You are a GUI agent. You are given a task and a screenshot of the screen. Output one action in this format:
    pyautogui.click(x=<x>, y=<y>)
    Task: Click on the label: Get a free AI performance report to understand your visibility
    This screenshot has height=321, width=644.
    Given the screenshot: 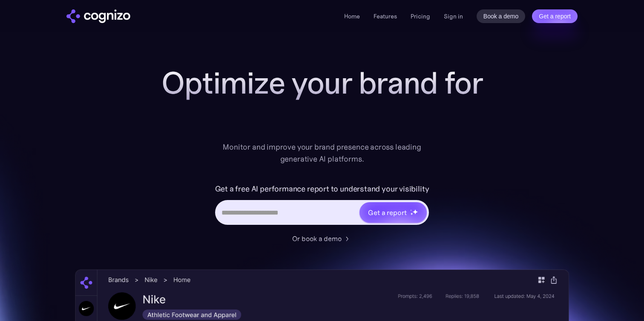 What is the action you would take?
    pyautogui.click(x=322, y=189)
    